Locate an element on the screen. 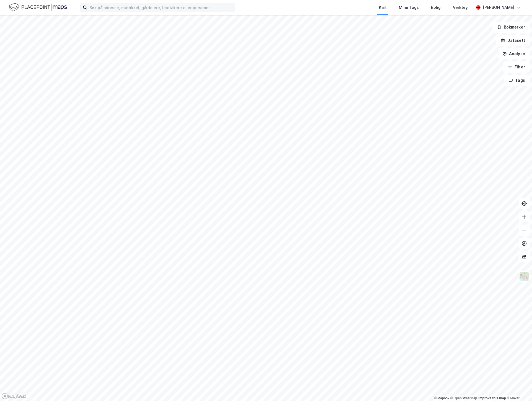  img: logo.f888ab2527a4732fd821a326f86c7f29.svg is located at coordinates (38, 7).